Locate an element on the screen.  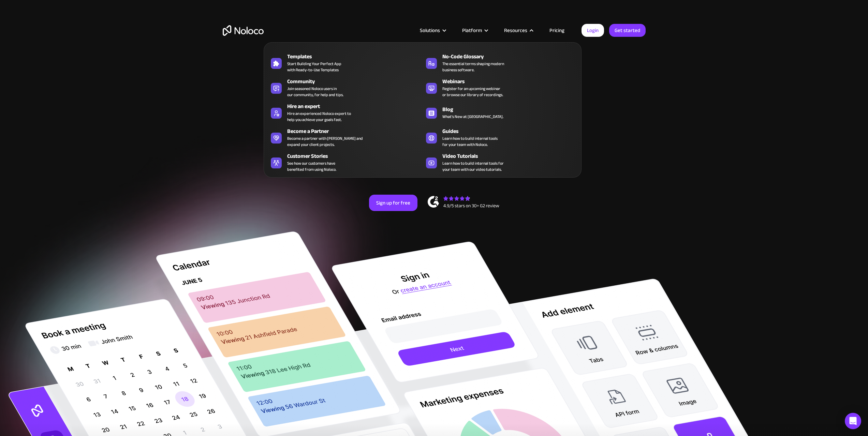
a: Hire an expertHire an experienced Noloco expert tohelp you achieve your goals fast. is located at coordinates (345, 113).